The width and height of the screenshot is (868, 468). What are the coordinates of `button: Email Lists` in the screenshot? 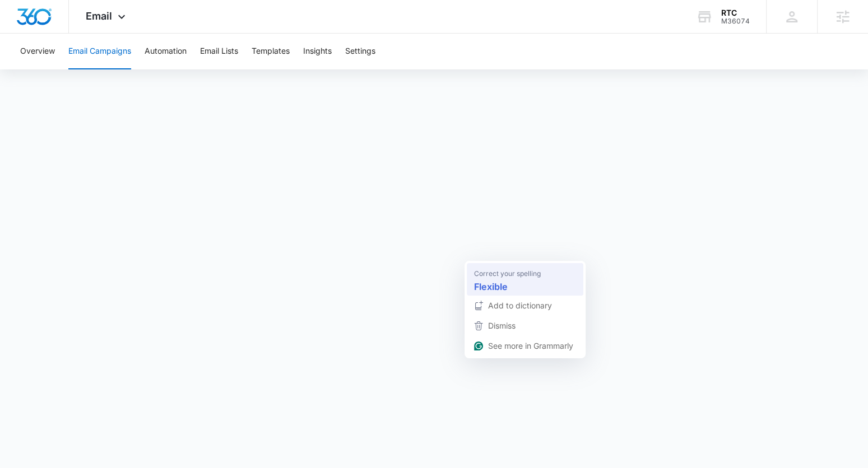 It's located at (219, 52).